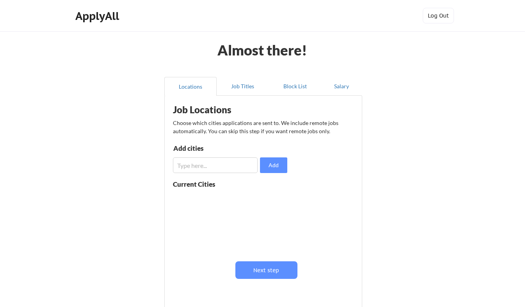  I want to click on div: ApplyAll, so click(98, 16).